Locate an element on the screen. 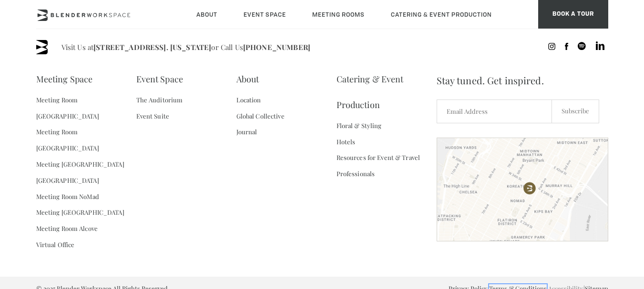 The width and height of the screenshot is (644, 289). a: Event Suite is located at coordinates (153, 116).